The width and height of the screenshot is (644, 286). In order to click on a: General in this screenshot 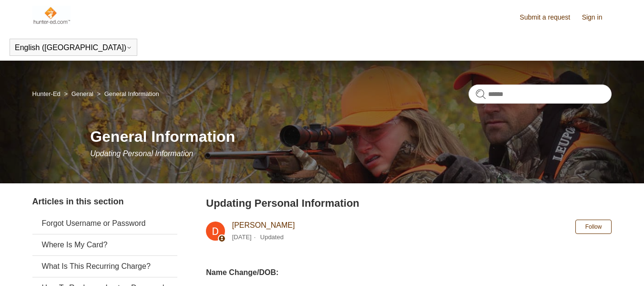, I will do `click(83, 94)`.